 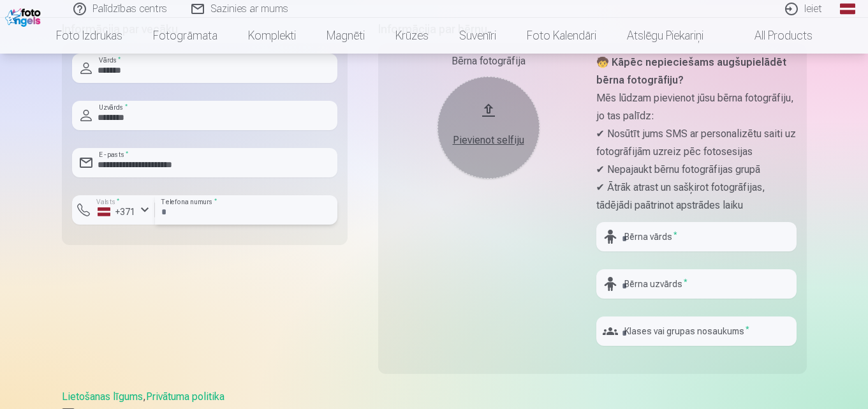 I want to click on a: Suvenīri, so click(x=478, y=36).